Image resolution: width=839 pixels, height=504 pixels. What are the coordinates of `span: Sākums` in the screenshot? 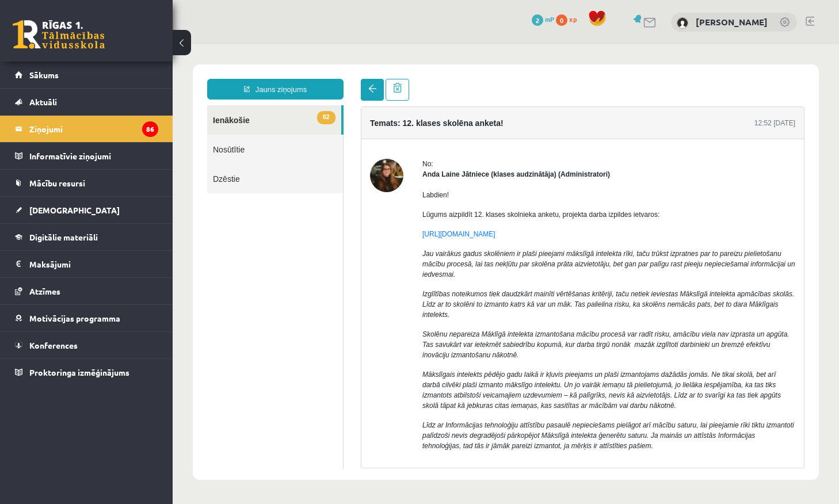 It's located at (44, 75).